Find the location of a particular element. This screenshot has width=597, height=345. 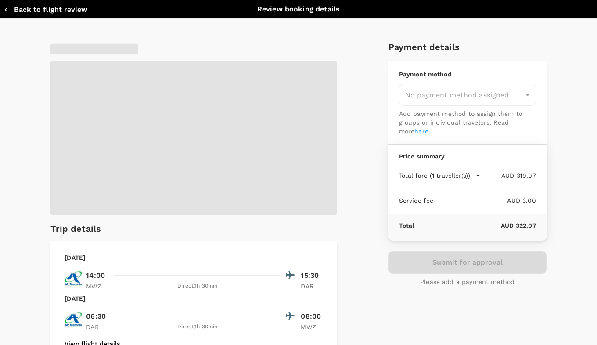

p: AUD 322.07 is located at coordinates (474, 225).